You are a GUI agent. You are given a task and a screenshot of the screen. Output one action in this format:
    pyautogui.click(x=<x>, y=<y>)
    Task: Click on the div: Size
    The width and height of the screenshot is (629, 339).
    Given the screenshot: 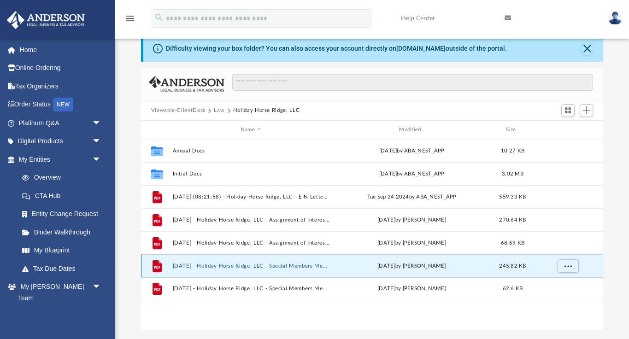 What is the action you would take?
    pyautogui.click(x=512, y=130)
    